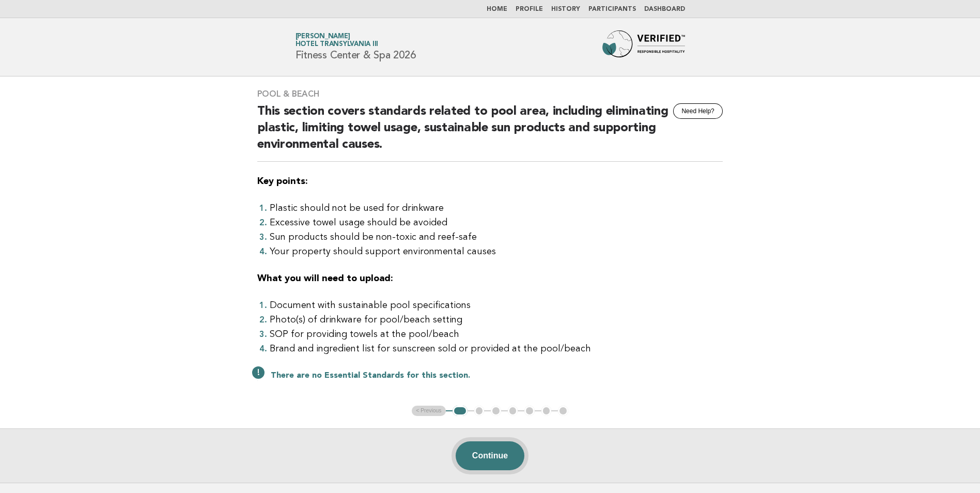 This screenshot has width=980, height=493. Describe the element at coordinates (497, 376) in the screenshot. I see `p: There are no Essential Standards for this section.` at that location.